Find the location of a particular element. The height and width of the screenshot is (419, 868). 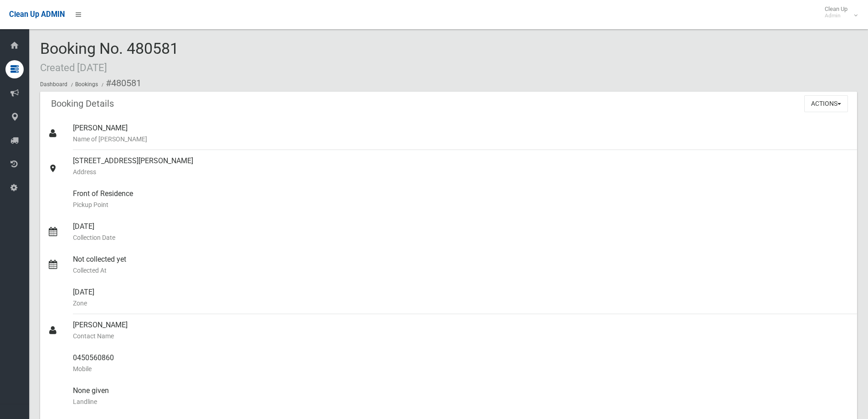

div: Not collected yet is located at coordinates (462, 265).